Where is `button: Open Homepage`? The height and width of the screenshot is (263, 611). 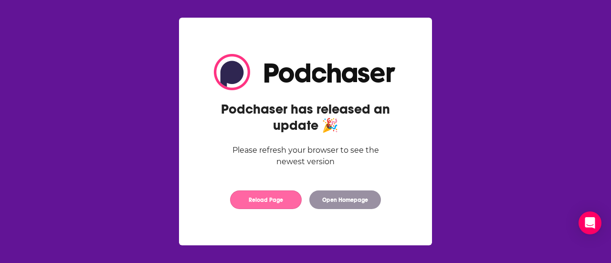
button: Open Homepage is located at coordinates (345, 199).